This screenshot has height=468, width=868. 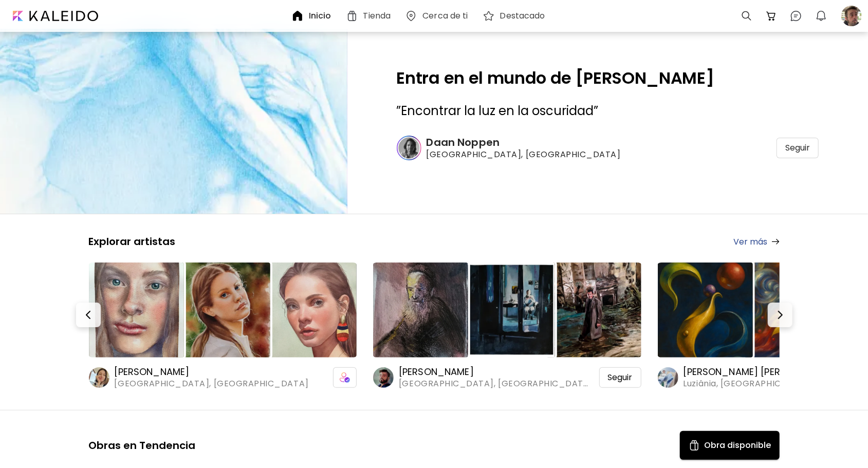 I want to click on a: https://cdn.kaleido.art/CDN/Artwork/122688/Thumbnail/large.webp?updated=548839https://cdn.kaleido..., so click(x=508, y=325).